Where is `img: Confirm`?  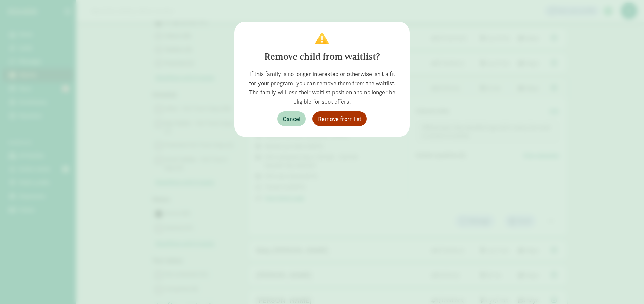
img: Confirm is located at coordinates (322, 38).